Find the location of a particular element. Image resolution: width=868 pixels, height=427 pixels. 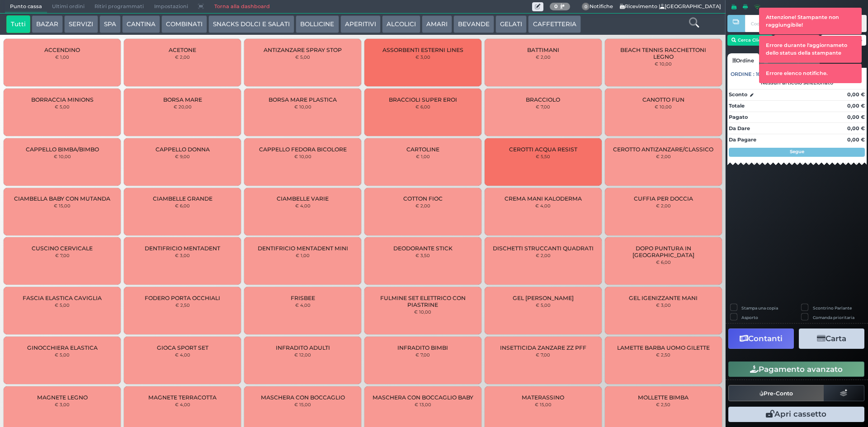

b: 0 is located at coordinates (556, 6).